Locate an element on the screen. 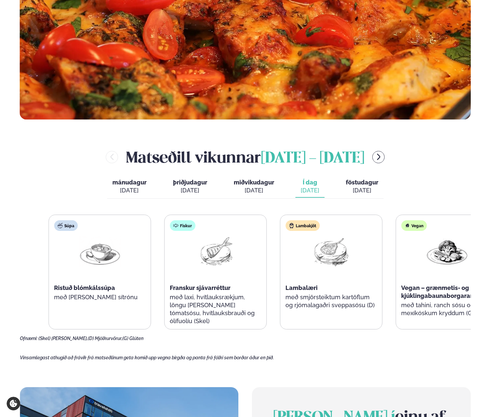 The height and width of the screenshot is (417, 491). span: þriðjudagur is located at coordinates (190, 182).